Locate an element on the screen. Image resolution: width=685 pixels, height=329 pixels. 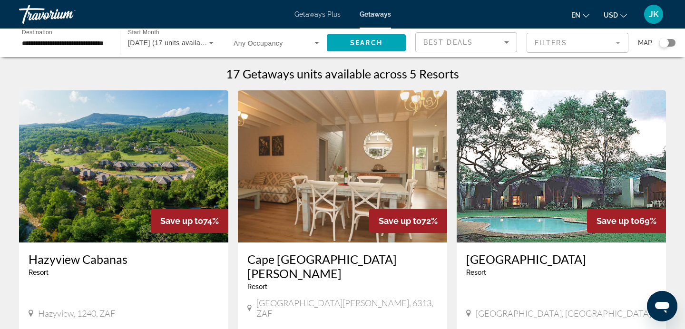
a: Travorium is located at coordinates (67, 14).